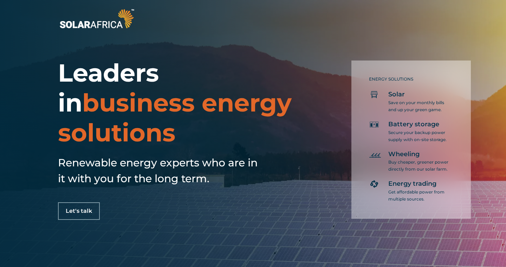  I want to click on span: Battery storage, so click(414, 124).